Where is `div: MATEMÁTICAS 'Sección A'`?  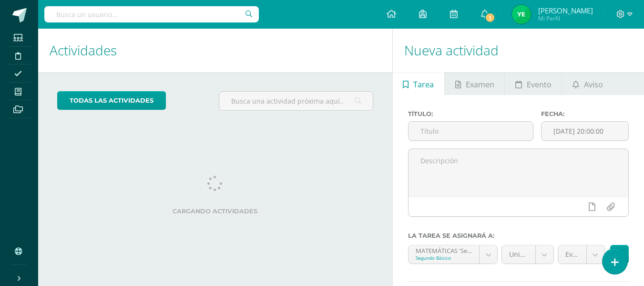 div: MATEMÁTICAS 'Sección A' is located at coordinates (444, 250).